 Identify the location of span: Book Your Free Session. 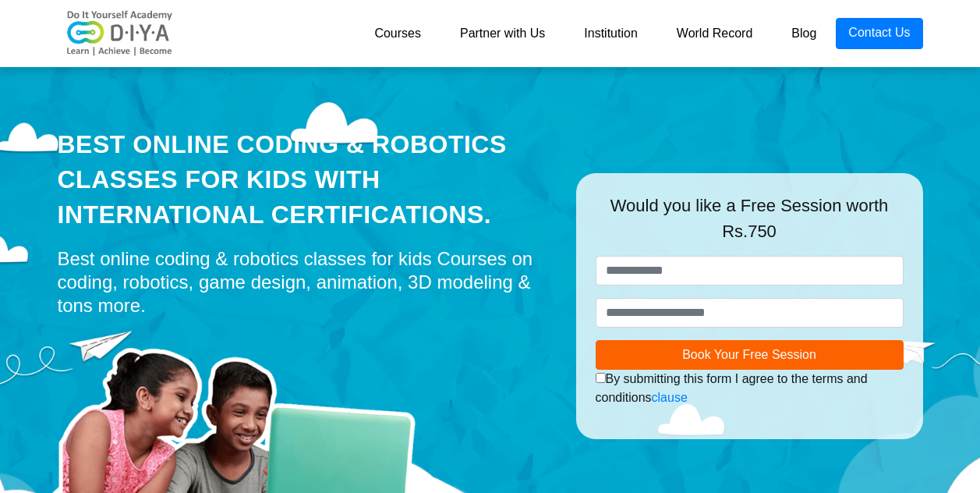
(749, 354).